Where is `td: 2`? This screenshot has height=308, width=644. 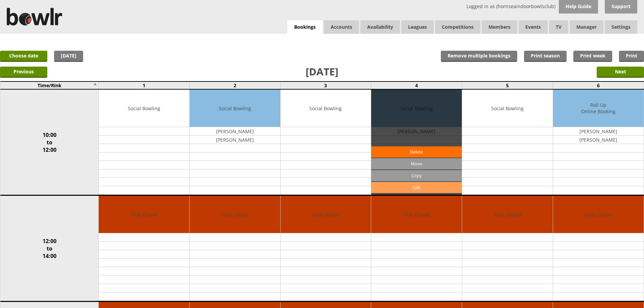 td: 2 is located at coordinates (234, 85).